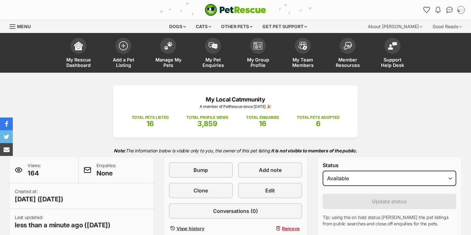 This screenshot has height=235, width=471. I want to click on span: Manage My Pets, so click(168, 63).